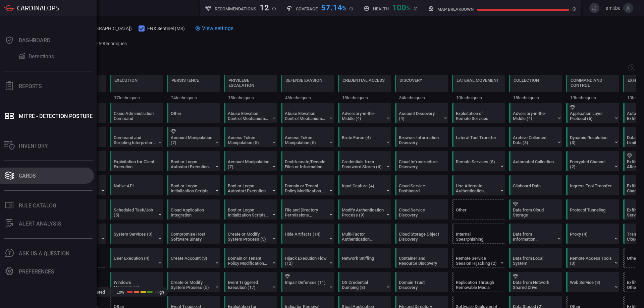 This screenshot has width=644, height=308. What do you see at coordinates (478, 186) in the screenshot?
I see `div: T1550: Use Alternate Authentication Material` at bounding box center [478, 186].